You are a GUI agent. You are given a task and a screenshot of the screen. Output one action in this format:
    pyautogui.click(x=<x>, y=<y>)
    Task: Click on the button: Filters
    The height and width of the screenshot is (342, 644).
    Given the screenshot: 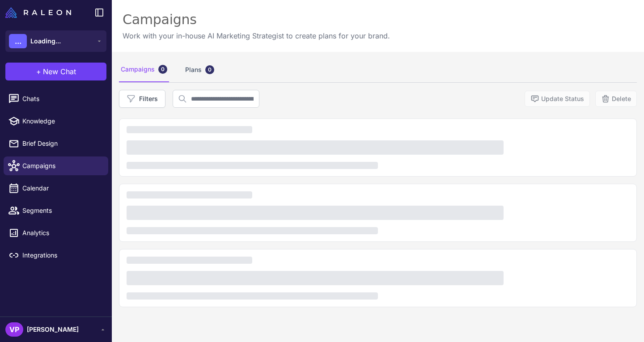 What is the action you would take?
    pyautogui.click(x=142, y=99)
    